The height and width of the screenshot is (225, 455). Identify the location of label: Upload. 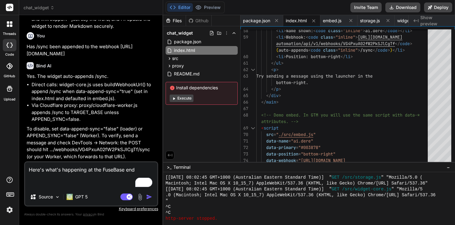
(10, 99).